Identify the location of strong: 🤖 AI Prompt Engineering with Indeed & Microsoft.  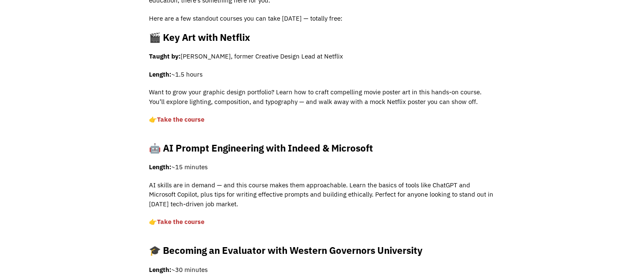
(261, 148).